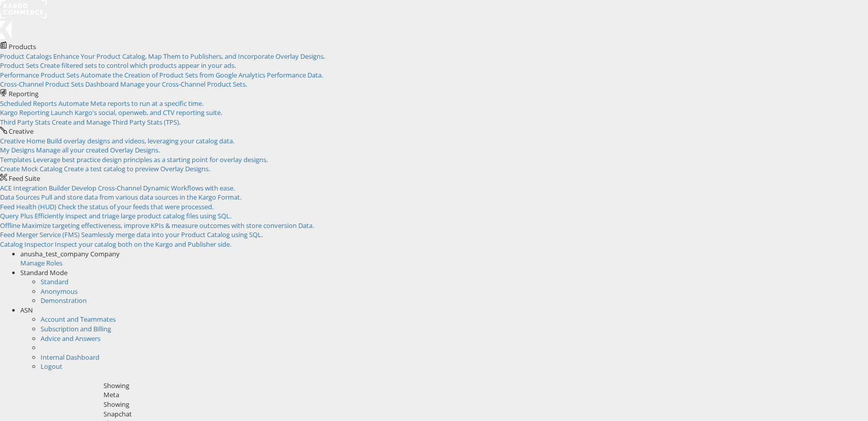 Image resolution: width=868 pixels, height=421 pixels. What do you see at coordinates (24, 178) in the screenshot?
I see `span: Feed Suite` at bounding box center [24, 178].